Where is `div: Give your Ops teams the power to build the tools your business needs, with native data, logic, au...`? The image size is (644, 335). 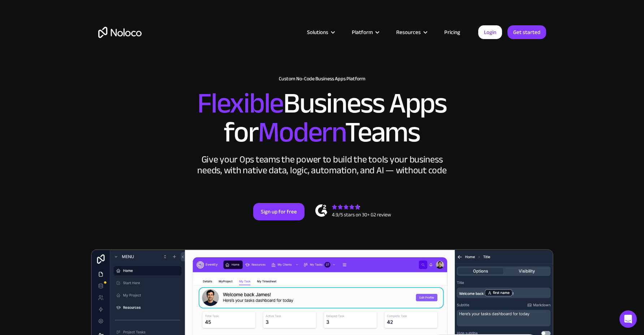
div: Give your Ops teams the power to build the tools your business needs, with native data, logic, au... is located at coordinates (322, 165).